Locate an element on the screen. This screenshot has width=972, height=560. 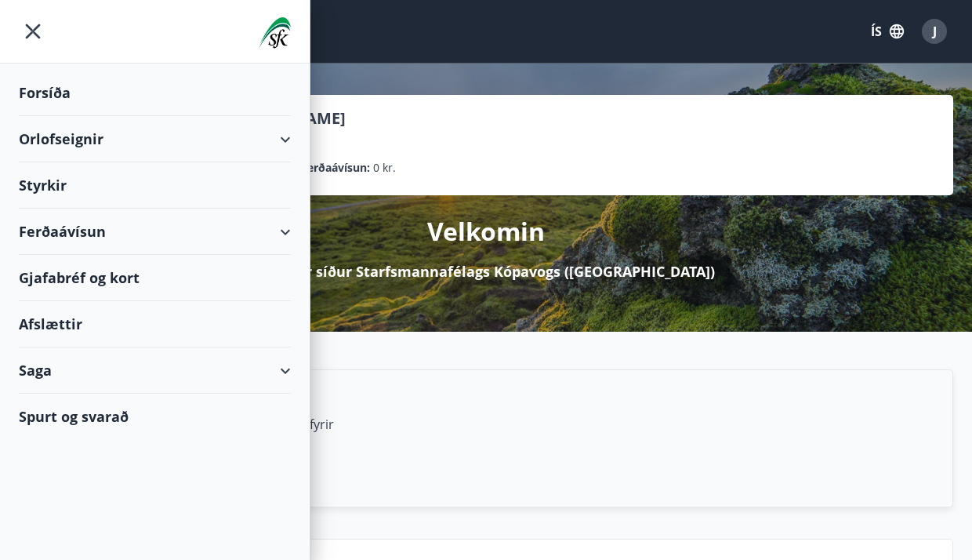
div: Orlofseignir is located at coordinates (154, 139).